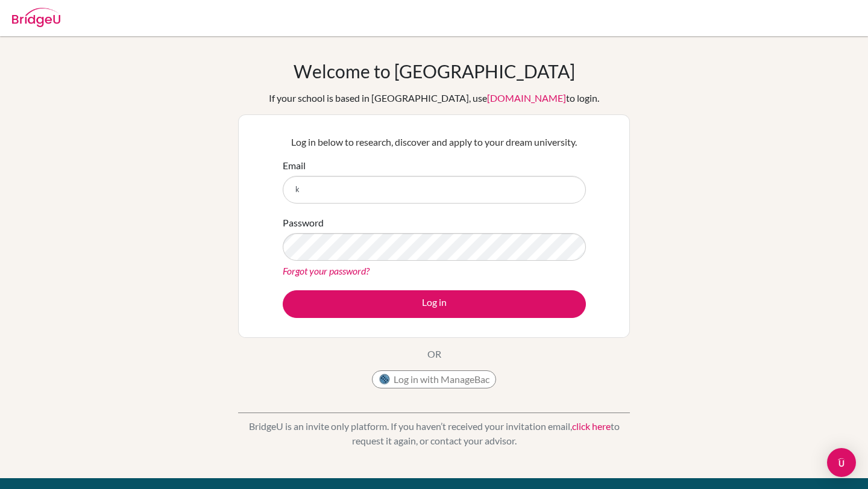 This screenshot has height=489, width=868. I want to click on button: Log in, so click(434, 305).